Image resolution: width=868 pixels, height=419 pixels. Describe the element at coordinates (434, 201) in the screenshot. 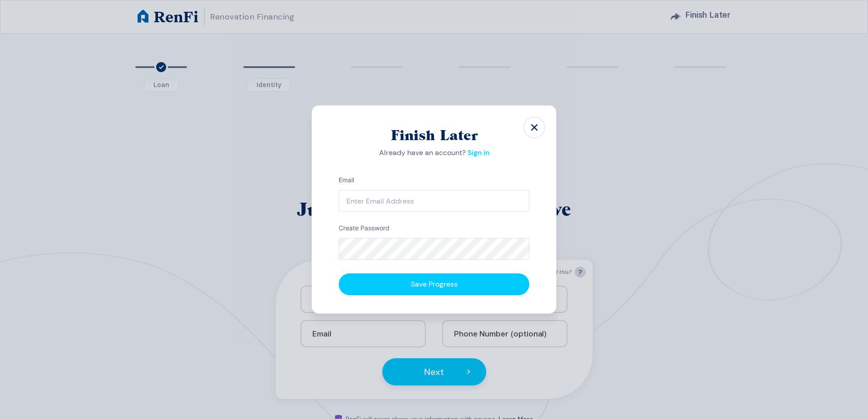

I see `input: Enter Email Address` at that location.